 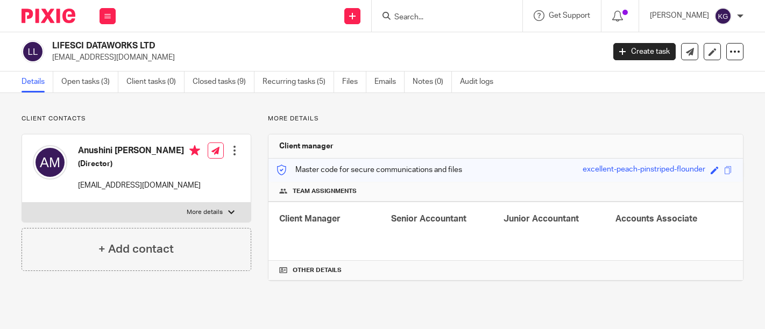 I want to click on a: Notes (0), so click(x=432, y=82).